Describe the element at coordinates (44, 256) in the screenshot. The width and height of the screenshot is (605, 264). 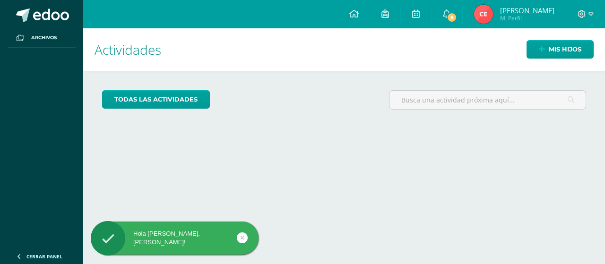
I see `span: Cerrar panel` at that location.